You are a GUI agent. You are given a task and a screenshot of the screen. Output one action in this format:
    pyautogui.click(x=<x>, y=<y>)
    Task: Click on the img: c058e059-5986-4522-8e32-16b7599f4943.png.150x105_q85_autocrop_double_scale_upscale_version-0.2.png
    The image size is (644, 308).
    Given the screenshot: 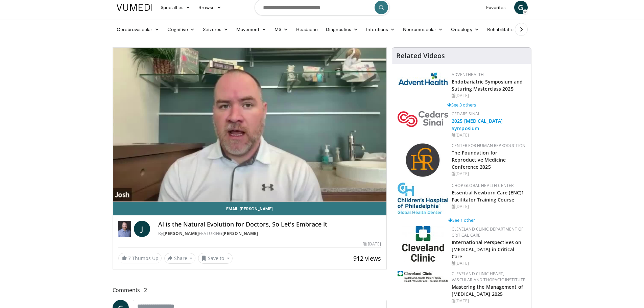 What is the action you would take?
    pyautogui.click(x=423, y=160)
    